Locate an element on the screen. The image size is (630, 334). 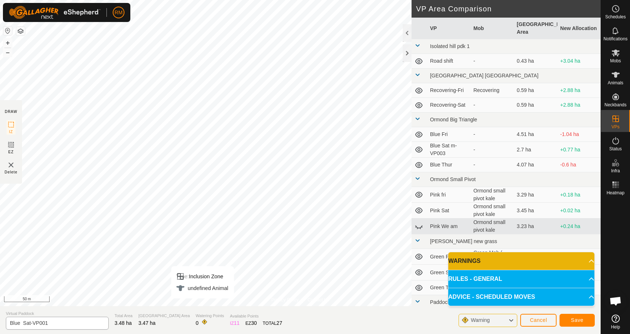
th: New Allocation is located at coordinates (579, 28).